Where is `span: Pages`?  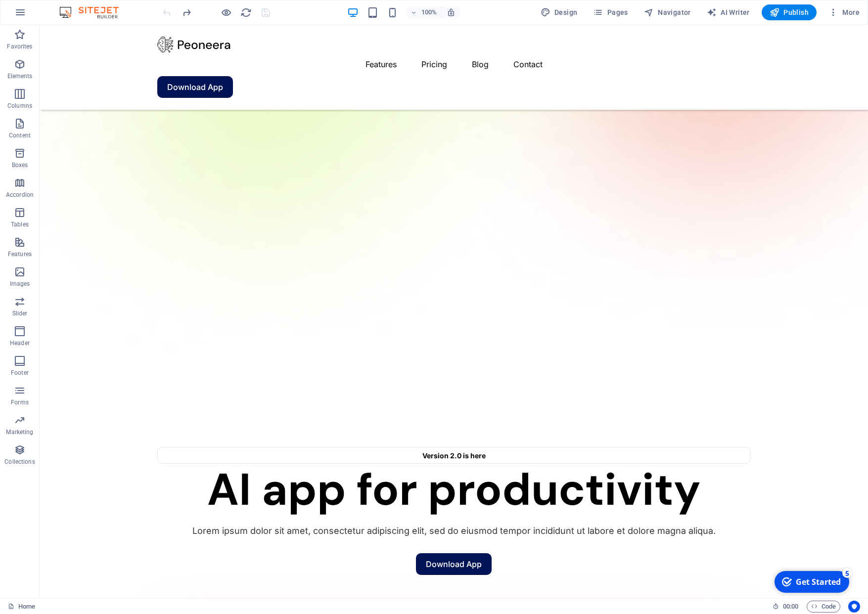 span: Pages is located at coordinates (610, 13).